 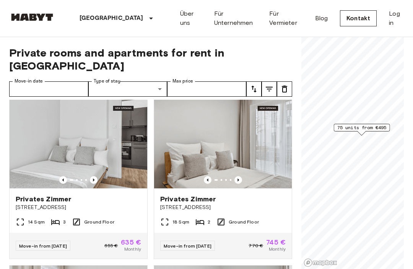 I want to click on label: Max price, so click(x=183, y=81).